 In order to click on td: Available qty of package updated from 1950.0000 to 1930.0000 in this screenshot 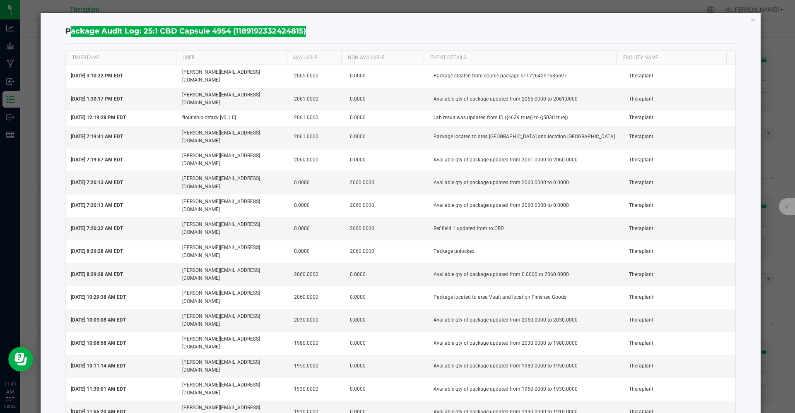, I will do `click(526, 389)`.